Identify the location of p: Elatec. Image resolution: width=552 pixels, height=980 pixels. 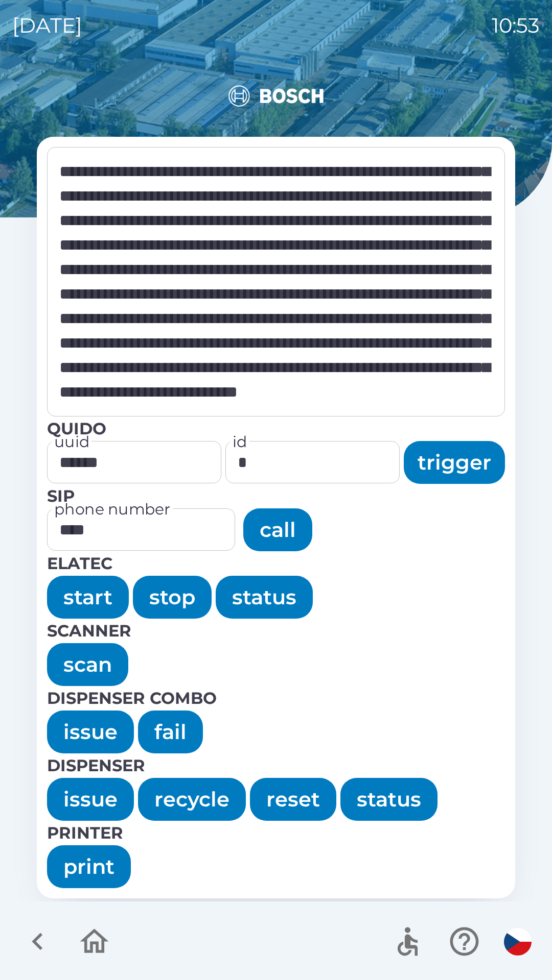
(276, 564).